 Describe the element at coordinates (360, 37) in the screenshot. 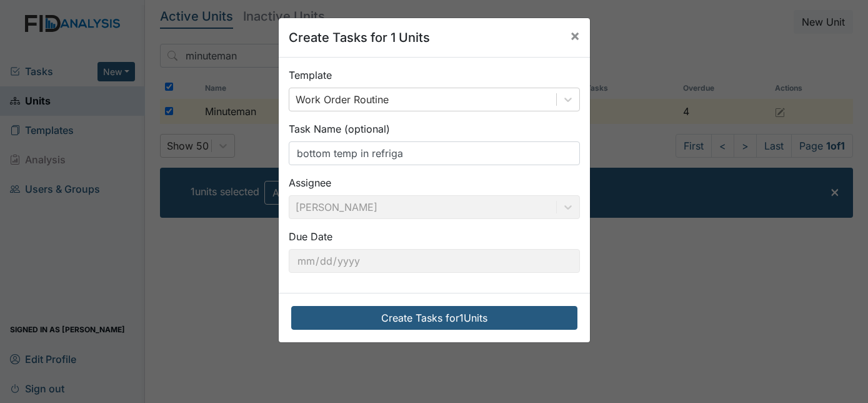

I see `h5: Create Tasks for 1 Units` at that location.